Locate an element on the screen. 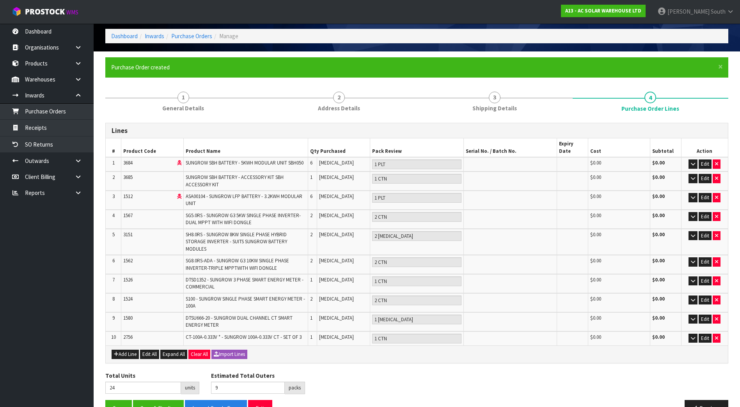  span: South is located at coordinates (718, 11).